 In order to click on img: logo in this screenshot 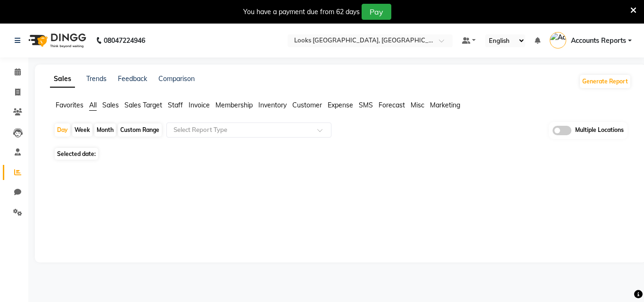, I will do `click(56, 40)`.